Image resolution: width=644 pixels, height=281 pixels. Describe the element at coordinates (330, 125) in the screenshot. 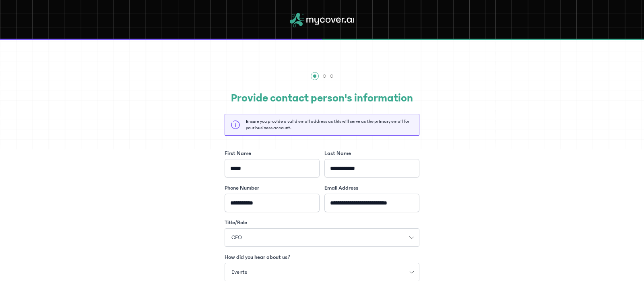

I see `p: Ensure you provide a valid email address as this will serve as the primary email for your busines...` at that location.